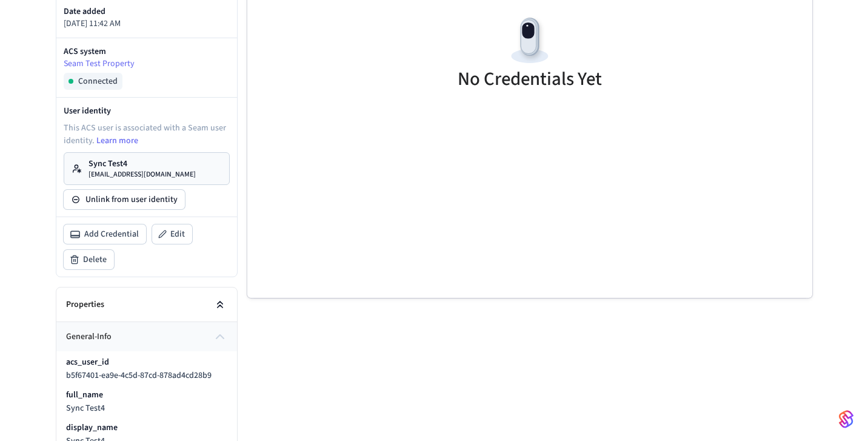  What do you see at coordinates (846, 419) in the screenshot?
I see `img: SeamLogoGradient.69752ec5.svg` at bounding box center [846, 419].